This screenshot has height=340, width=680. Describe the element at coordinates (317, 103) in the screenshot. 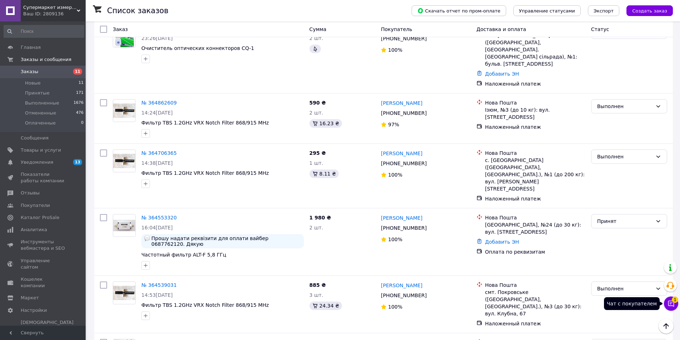

I see `span: 590 ₴` at that location.